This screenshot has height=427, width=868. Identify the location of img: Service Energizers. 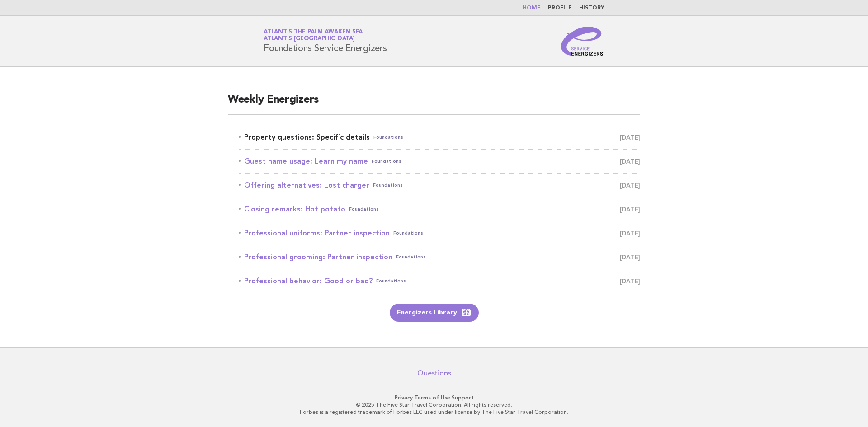
(583, 41).